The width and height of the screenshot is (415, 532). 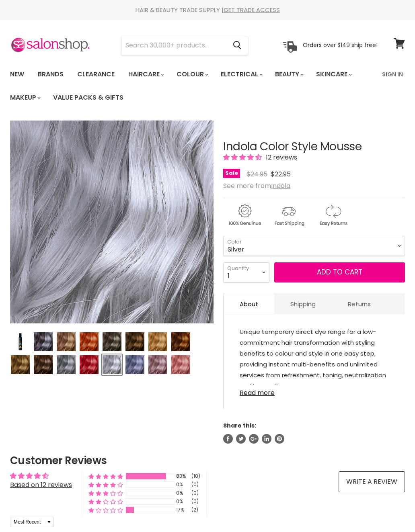 What do you see at coordinates (280, 186) in the screenshot?
I see `a: Indola` at bounding box center [280, 186].